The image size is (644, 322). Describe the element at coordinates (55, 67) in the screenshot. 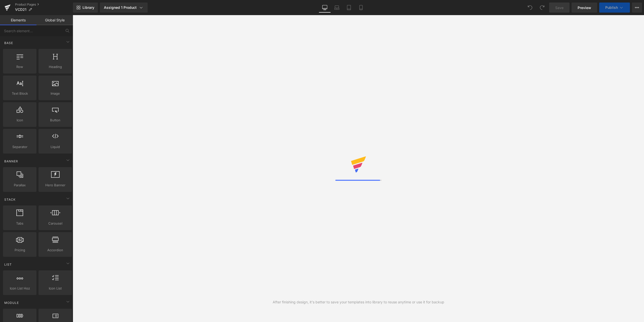

I see `span: Heading` at that location.